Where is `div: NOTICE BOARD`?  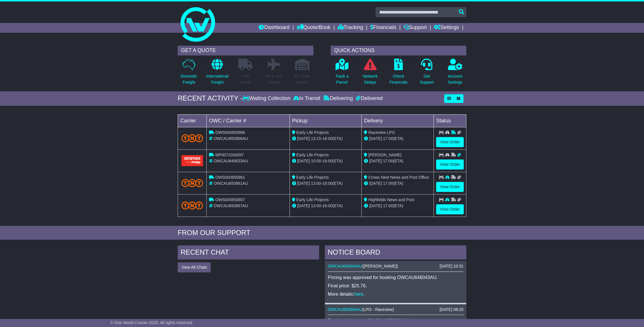 div: NOTICE BOARD is located at coordinates (396, 253).